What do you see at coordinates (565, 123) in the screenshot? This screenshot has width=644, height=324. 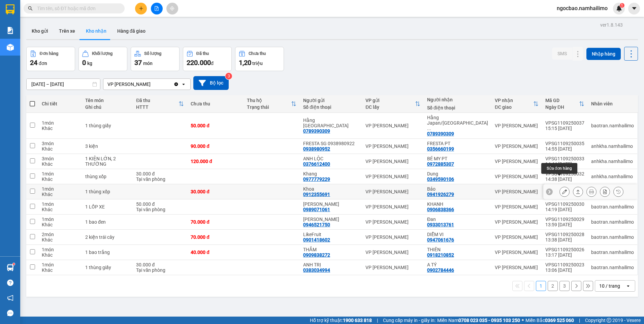 I see `div: VPSG1109250037` at bounding box center [565, 123].